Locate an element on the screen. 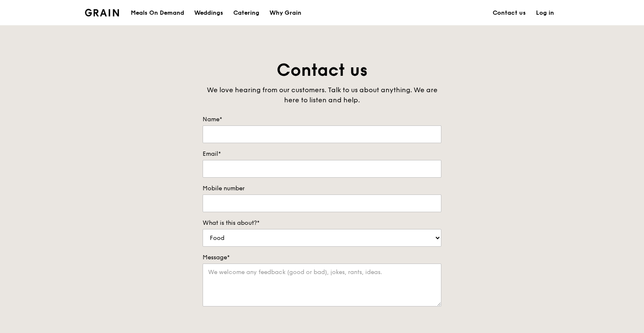 This screenshot has width=644, height=333. a: Weddings is located at coordinates (208, 13).